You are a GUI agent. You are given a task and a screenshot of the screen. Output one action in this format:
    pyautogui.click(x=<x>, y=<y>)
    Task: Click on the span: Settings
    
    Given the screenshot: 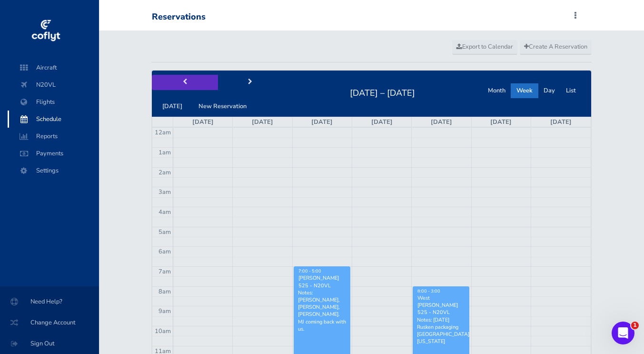 What is the action you would take?
    pyautogui.click(x=53, y=171)
    